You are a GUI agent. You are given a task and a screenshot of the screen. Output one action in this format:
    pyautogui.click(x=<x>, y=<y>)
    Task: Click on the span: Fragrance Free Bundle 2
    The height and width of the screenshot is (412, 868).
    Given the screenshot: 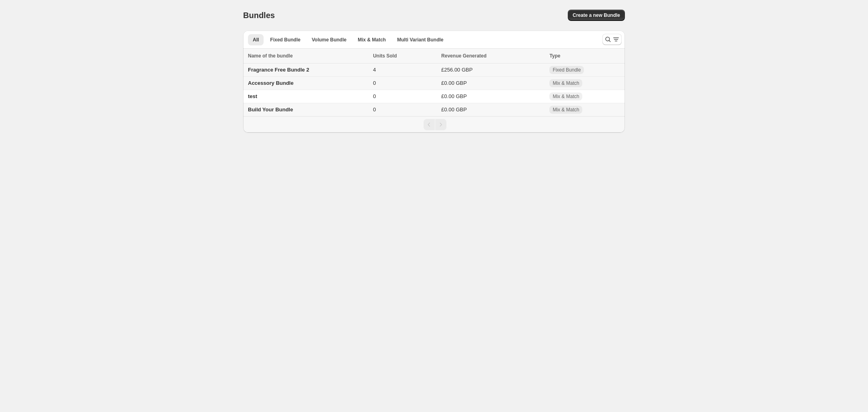 What is the action you would take?
    pyautogui.click(x=279, y=69)
    